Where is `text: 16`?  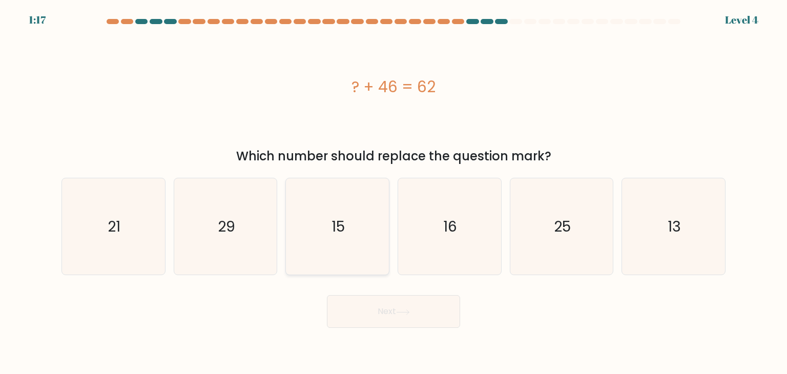
text: 16 is located at coordinates (451, 227).